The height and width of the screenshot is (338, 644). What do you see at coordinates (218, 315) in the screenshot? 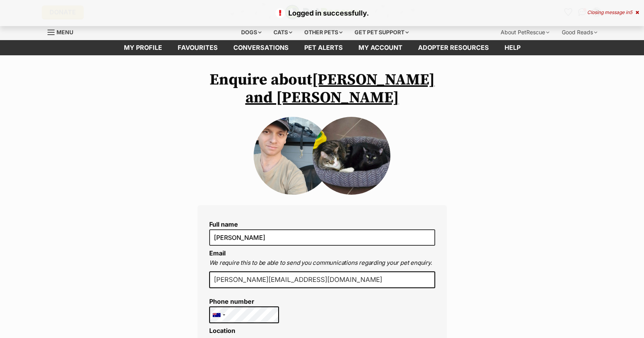
I see `div: Australia: +61` at bounding box center [218, 315].